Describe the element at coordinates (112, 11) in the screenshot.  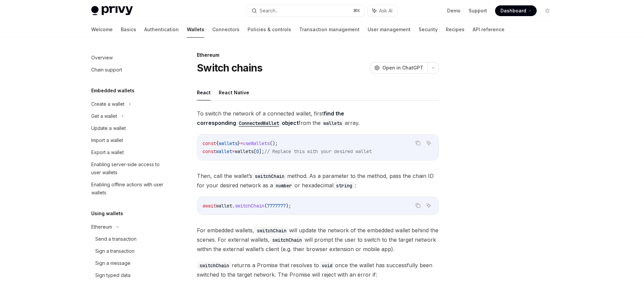
I see `img: light logo` at that location.